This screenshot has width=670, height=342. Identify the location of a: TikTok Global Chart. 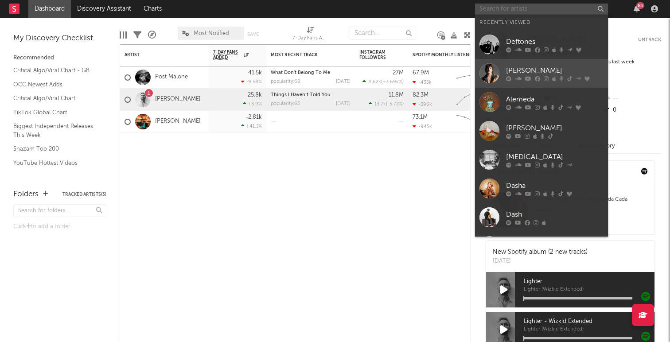
(55, 113).